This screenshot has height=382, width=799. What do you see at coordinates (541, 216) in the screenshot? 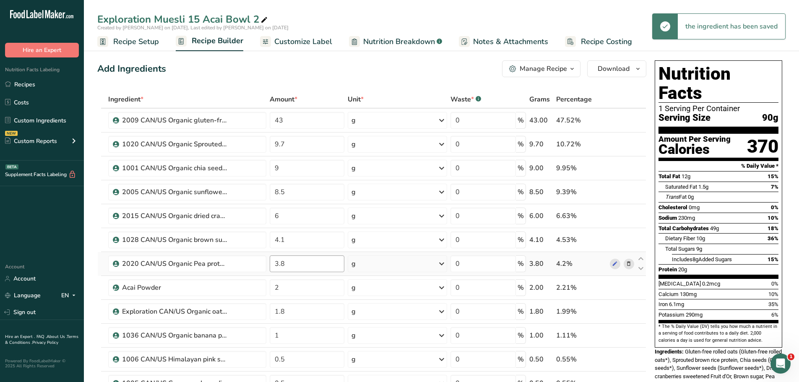
I see `div: 6.00` at bounding box center [541, 216].